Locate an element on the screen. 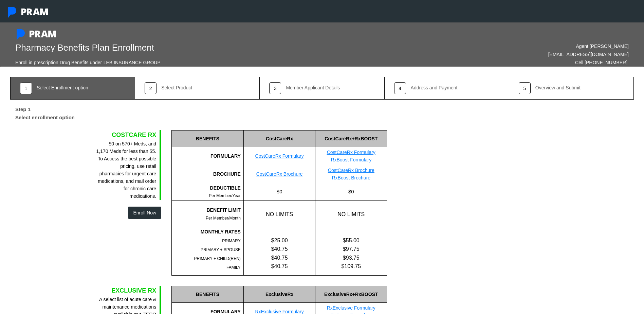  h1: Pharmacy Benefits Plan Enrollment is located at coordinates (166, 47).